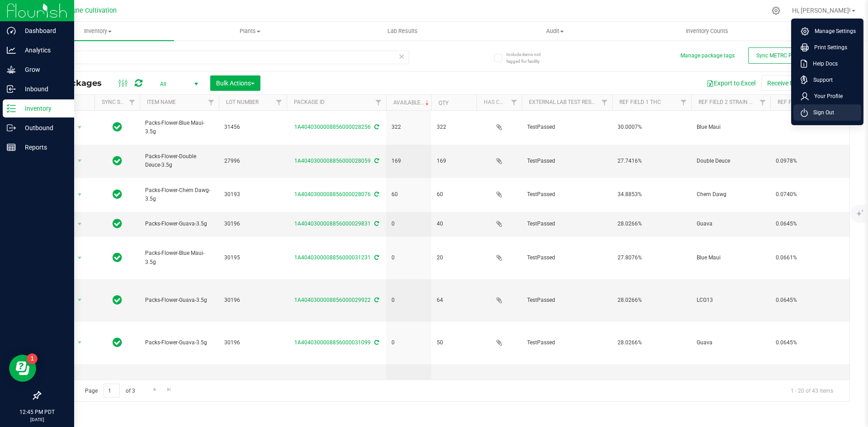 The image size is (868, 427). Describe the element at coordinates (37, 412) in the screenshot. I see `p: 12:45 PM PDT` at that location.